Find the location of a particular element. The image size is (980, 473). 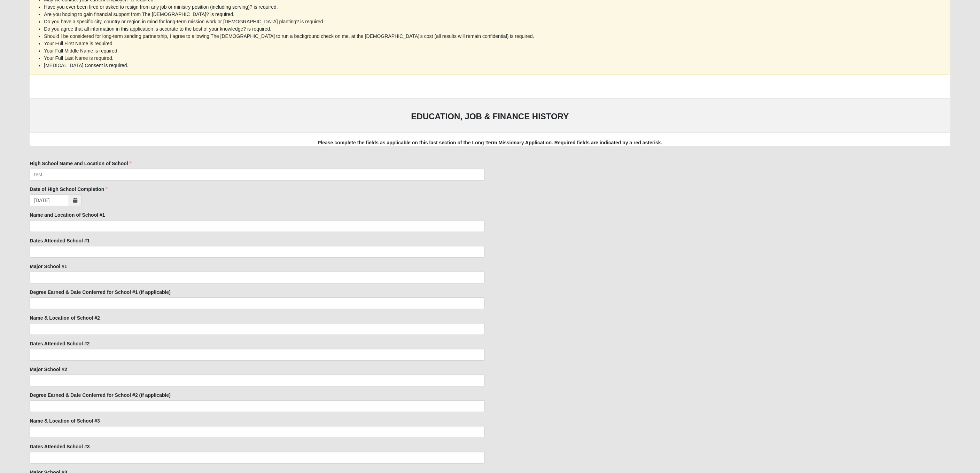

label: Major School #1 is located at coordinates (48, 267).